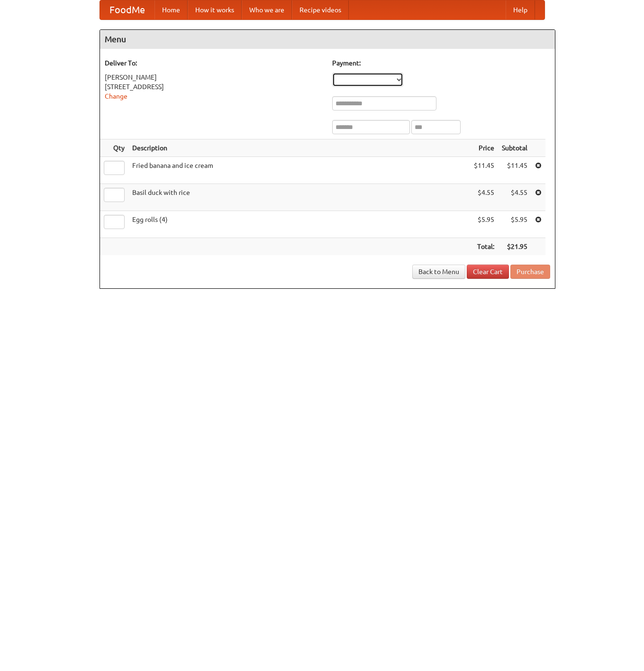  Describe the element at coordinates (214, 10) in the screenshot. I see `a: How it works` at that location.